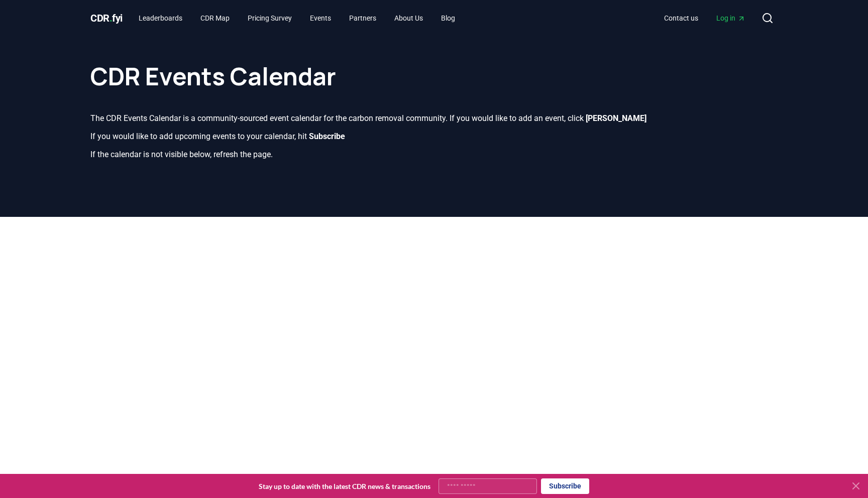 This screenshot has height=498, width=868. Describe the element at coordinates (434, 155) in the screenshot. I see `p: If the calendar is not visible below, refresh the page.` at that location.